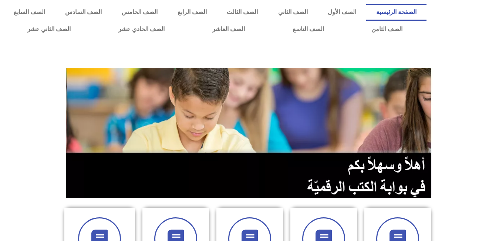  What do you see at coordinates (139, 12) in the screenshot?
I see `a: الصف الخامس` at bounding box center [139, 12].